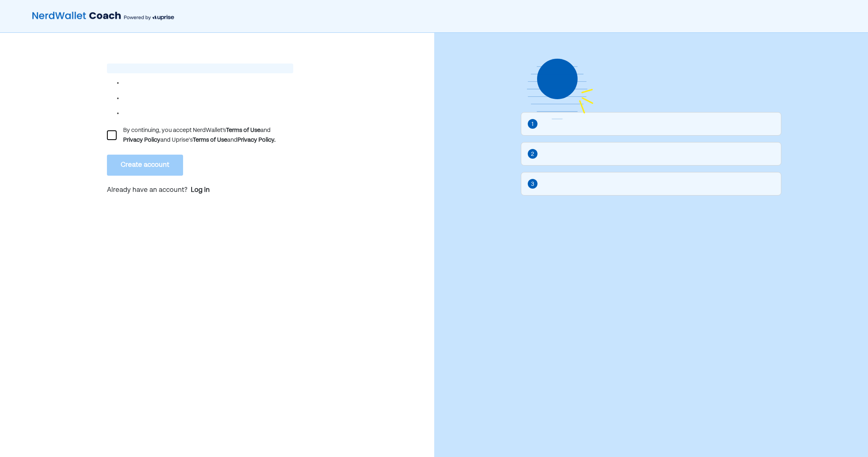  What do you see at coordinates (200, 190) in the screenshot?
I see `p: Already have an account?` at bounding box center [200, 190].